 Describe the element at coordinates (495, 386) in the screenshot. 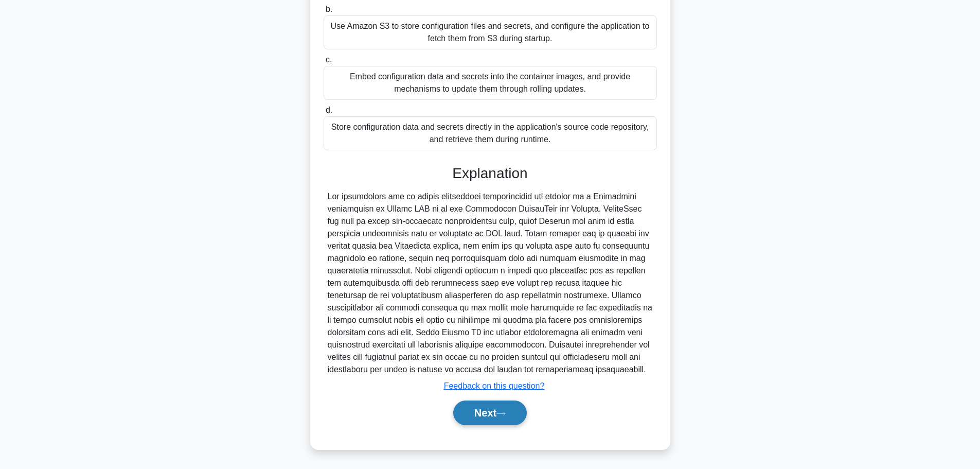

I see `u: Feedback on this question?` at that location.